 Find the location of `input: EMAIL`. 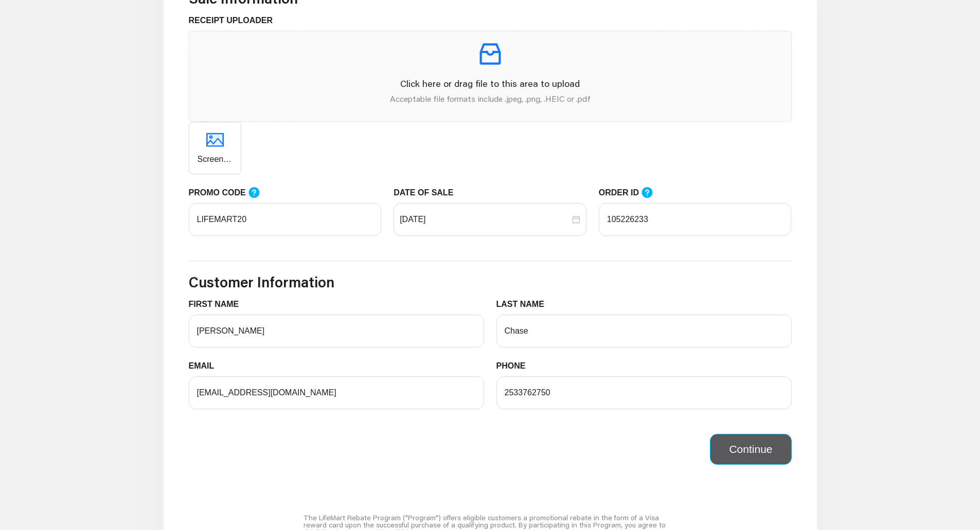

input: EMAIL is located at coordinates (336, 393).